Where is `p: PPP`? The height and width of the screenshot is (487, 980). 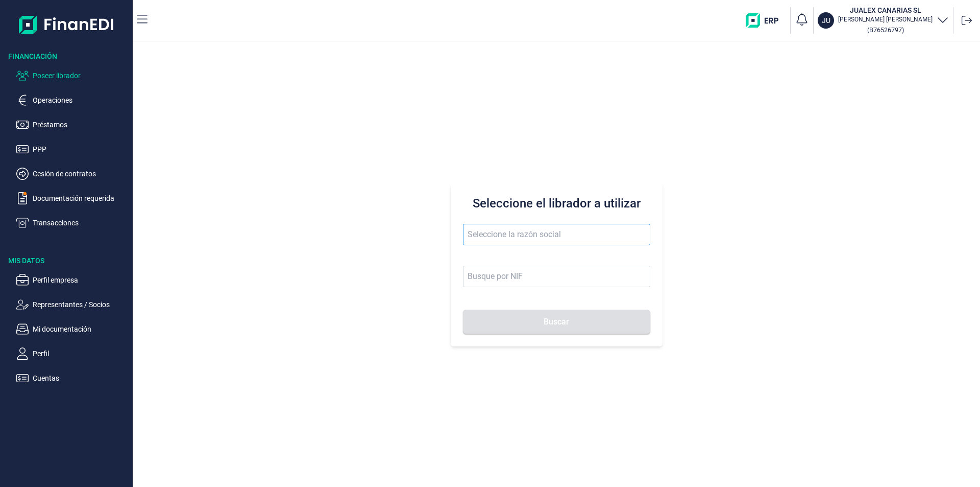
p: PPP is located at coordinates (80, 149).